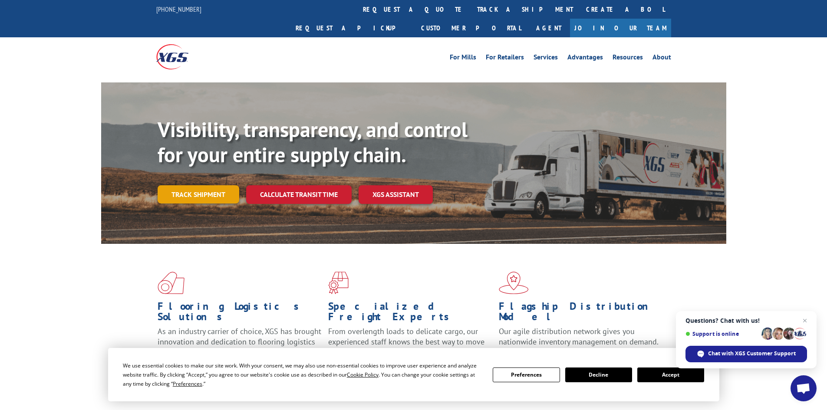  Describe the element at coordinates (585, 59) in the screenshot. I see `a: Advantages` at that location.